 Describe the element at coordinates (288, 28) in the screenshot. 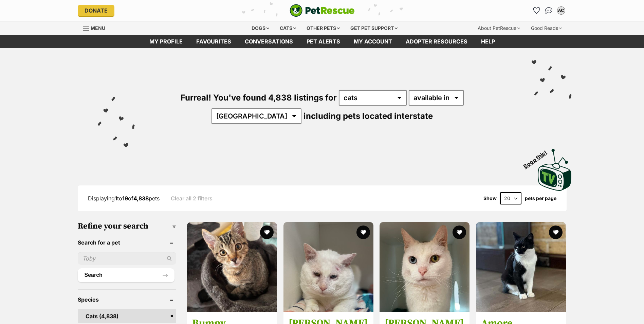

I see `div: Cats` at that location.